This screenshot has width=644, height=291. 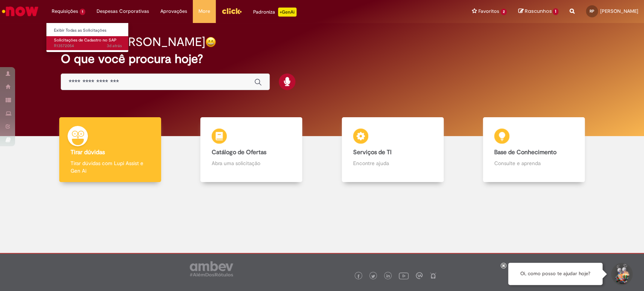 I want to click on b: Base de Conhecimento, so click(x=525, y=152).